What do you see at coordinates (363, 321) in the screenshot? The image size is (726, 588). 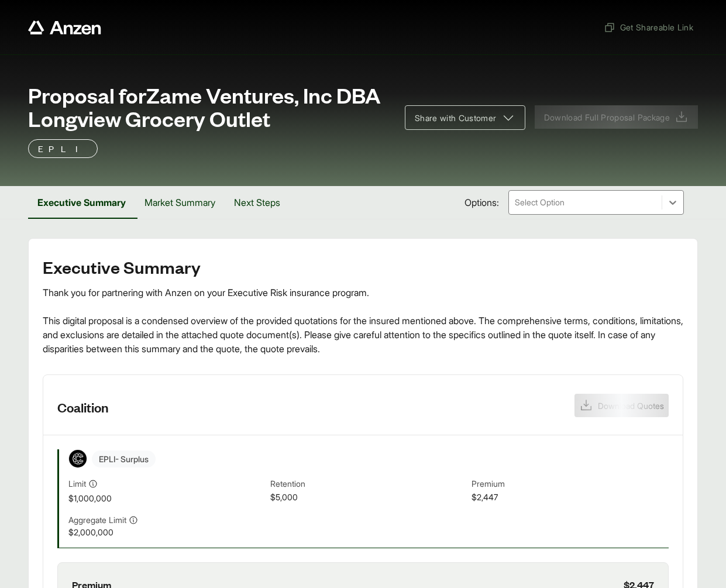 I see `div: Thank you for partnering with Anzen on your Executive Risk insurance program. This digital propos...` at bounding box center [363, 321].